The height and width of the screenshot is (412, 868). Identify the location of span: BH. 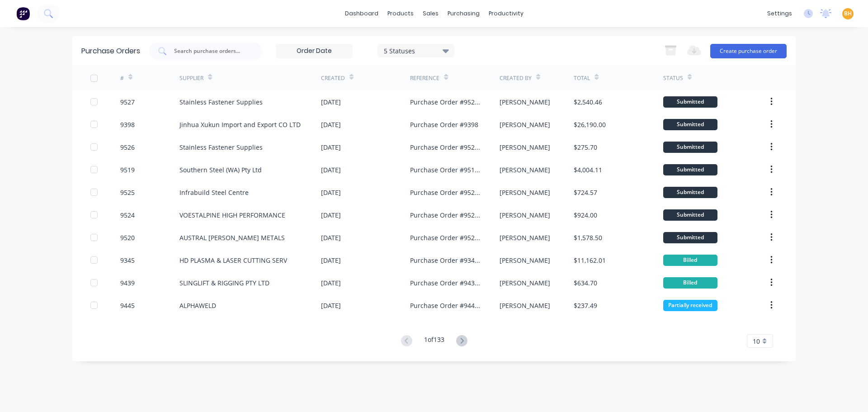
(848, 13).